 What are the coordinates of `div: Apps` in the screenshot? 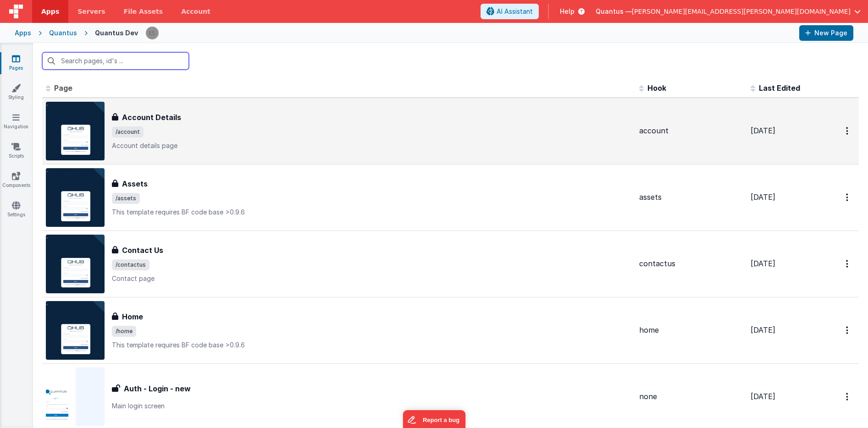 It's located at (23, 33).